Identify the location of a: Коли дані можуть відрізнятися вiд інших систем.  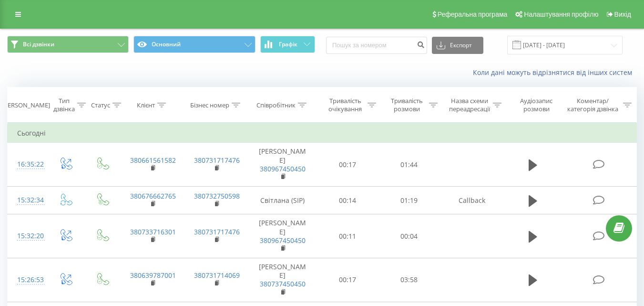
(554, 72).